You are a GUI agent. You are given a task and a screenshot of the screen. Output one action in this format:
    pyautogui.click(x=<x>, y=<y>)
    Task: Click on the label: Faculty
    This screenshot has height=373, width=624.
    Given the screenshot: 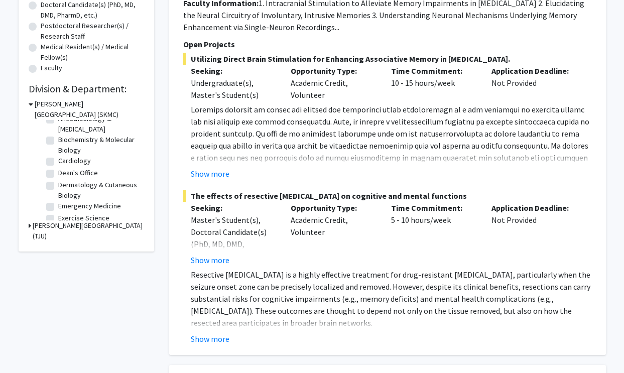 What is the action you would take?
    pyautogui.click(x=51, y=68)
    